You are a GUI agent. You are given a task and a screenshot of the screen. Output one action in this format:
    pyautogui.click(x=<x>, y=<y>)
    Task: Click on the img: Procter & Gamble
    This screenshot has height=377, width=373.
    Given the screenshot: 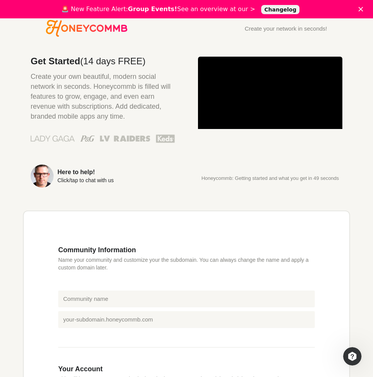 What is the action you would take?
    pyautogui.click(x=87, y=139)
    